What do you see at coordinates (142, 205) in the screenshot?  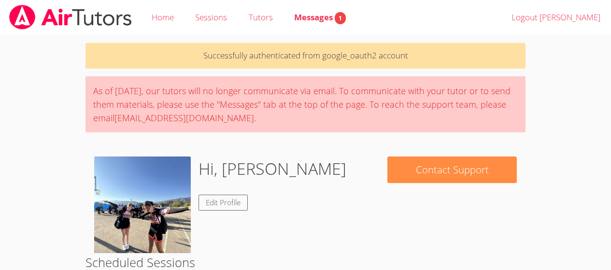 I see `img: IMG_2595.jpeg` at bounding box center [142, 205].